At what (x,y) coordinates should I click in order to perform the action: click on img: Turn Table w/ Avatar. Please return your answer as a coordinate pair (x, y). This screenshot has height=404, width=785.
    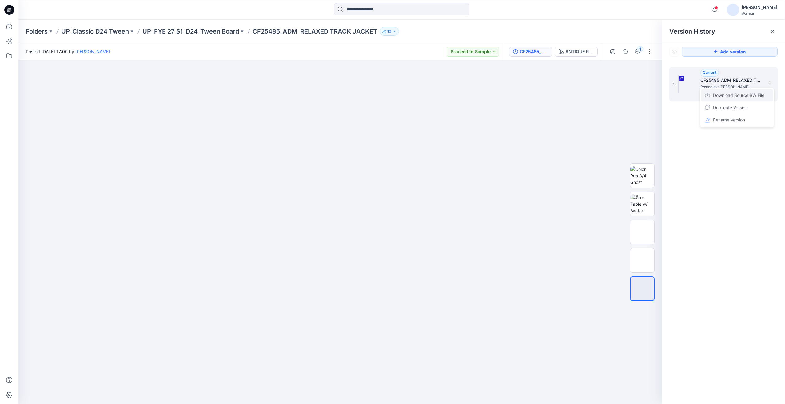
    Looking at the image, I should click on (642, 204).